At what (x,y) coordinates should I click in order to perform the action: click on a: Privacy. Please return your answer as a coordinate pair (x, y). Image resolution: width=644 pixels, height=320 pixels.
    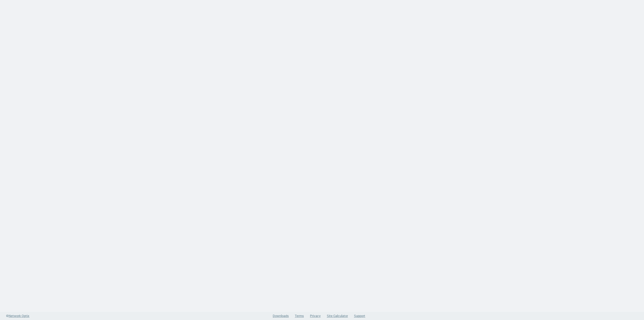
    Looking at the image, I should click on (315, 316).